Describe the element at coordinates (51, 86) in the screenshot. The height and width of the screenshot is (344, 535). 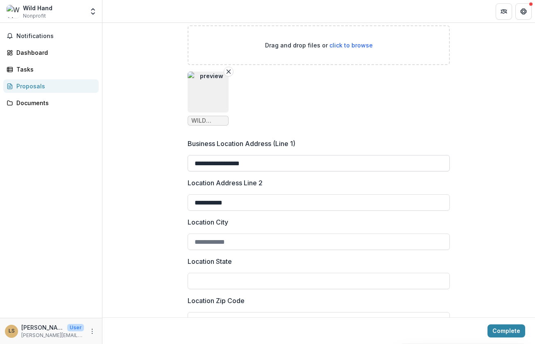
I see `a: Proposals` at that location.